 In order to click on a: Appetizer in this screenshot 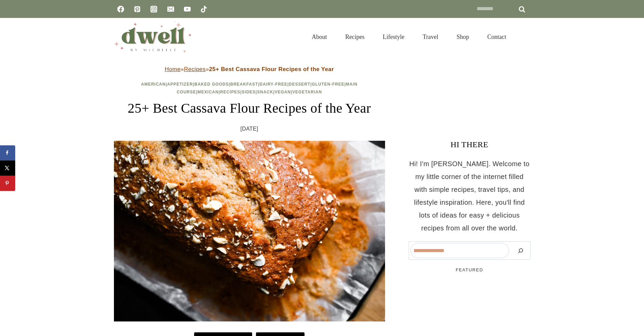, I will do `click(180, 84)`.